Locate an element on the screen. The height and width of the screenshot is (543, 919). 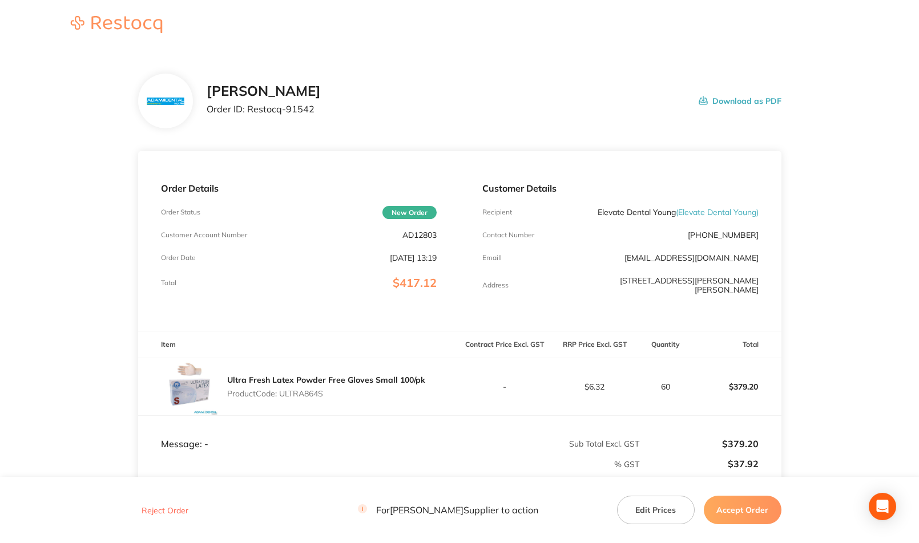
p: Contact Number is located at coordinates (508, 235).